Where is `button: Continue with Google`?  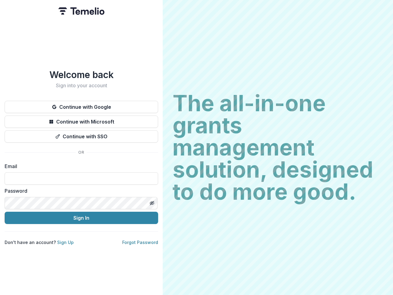 button: Continue with Google is located at coordinates (81, 107).